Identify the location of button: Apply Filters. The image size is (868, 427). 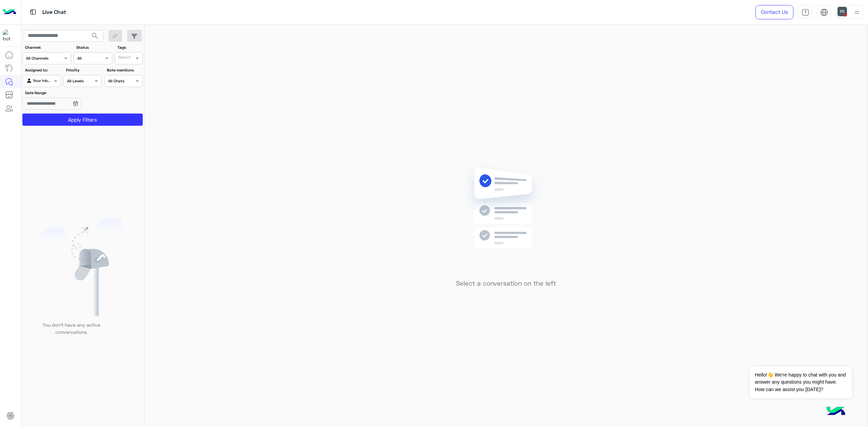
(83, 120).